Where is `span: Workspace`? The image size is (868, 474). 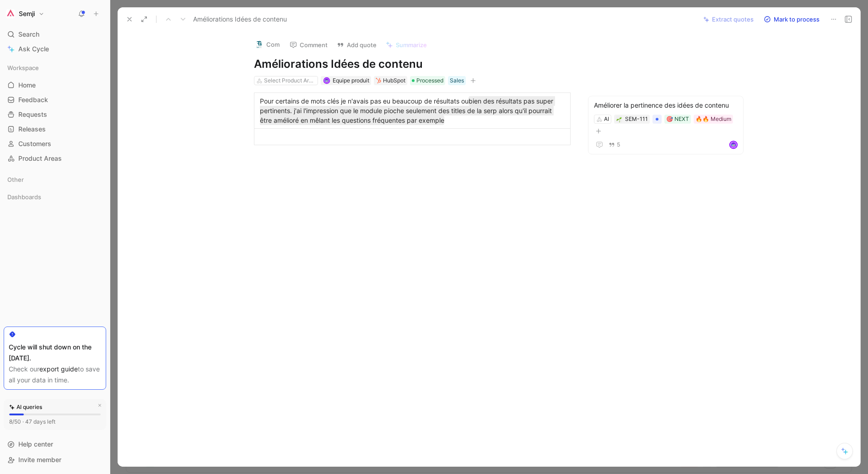
span: Workspace is located at coordinates (22, 67).